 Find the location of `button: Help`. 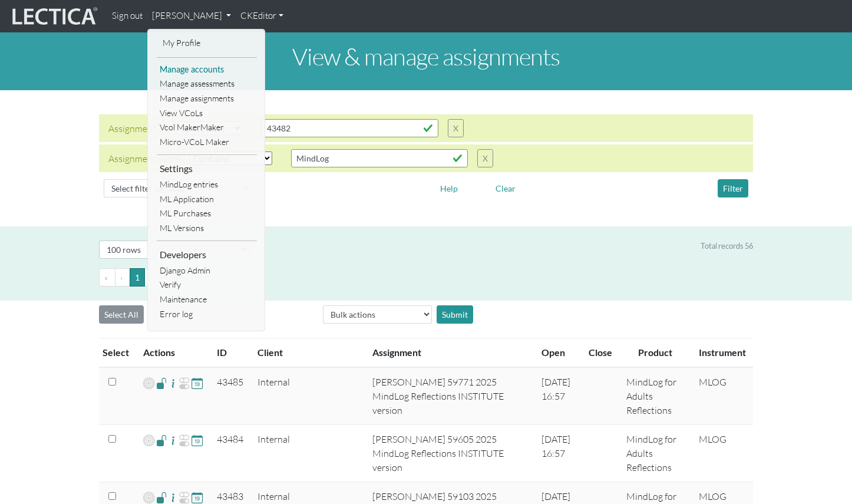

button: Help is located at coordinates (449, 188).